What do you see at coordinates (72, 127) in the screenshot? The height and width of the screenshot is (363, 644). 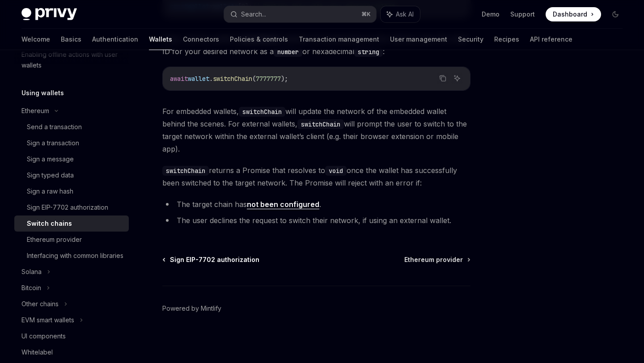 I see `a: Send a transaction` at bounding box center [72, 127].